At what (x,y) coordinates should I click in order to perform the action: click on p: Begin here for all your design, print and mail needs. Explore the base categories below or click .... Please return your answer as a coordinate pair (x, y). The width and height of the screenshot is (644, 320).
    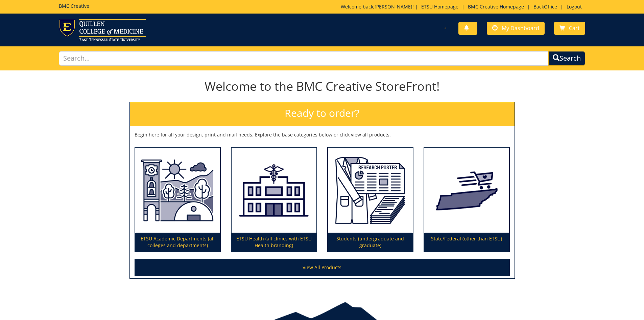
    Looking at the image, I should click on (322, 135).